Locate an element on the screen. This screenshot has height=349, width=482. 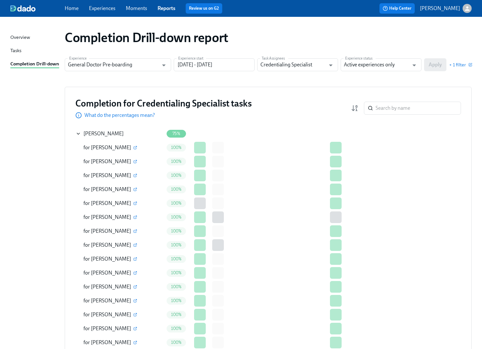
div: Completion Drill-down is located at coordinates (35, 64).